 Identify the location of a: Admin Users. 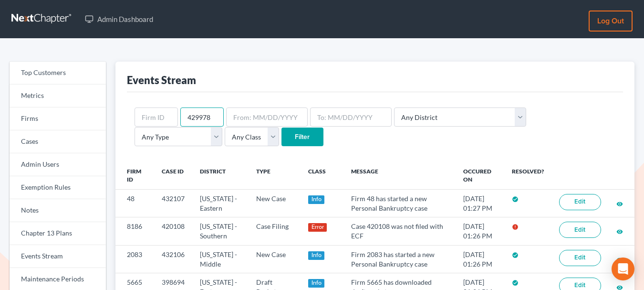
(57, 165).